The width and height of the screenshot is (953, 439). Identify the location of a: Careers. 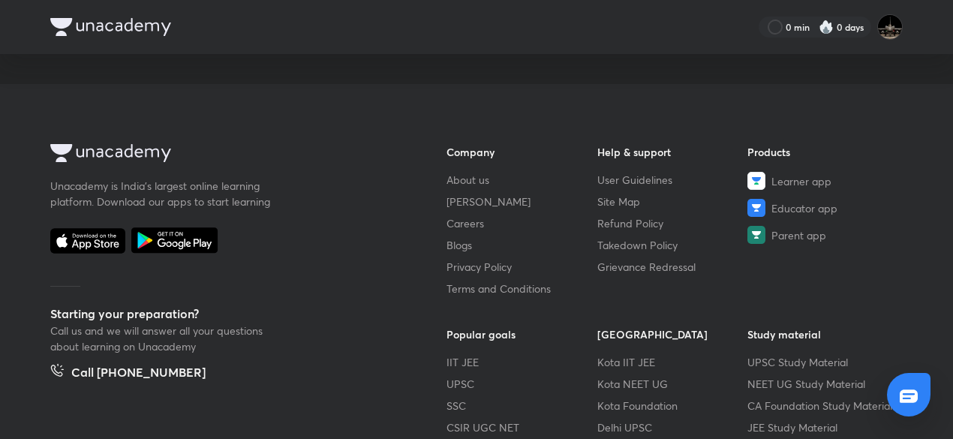
(521, 223).